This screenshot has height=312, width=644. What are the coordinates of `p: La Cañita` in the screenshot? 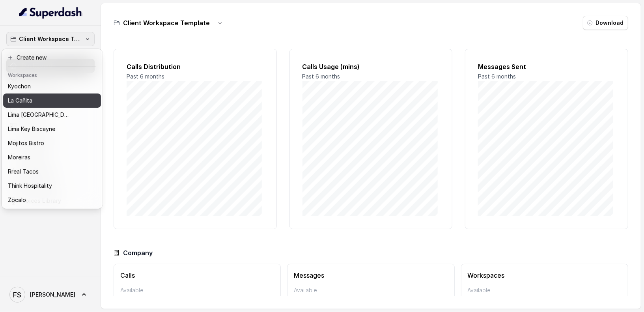 It's located at (20, 101).